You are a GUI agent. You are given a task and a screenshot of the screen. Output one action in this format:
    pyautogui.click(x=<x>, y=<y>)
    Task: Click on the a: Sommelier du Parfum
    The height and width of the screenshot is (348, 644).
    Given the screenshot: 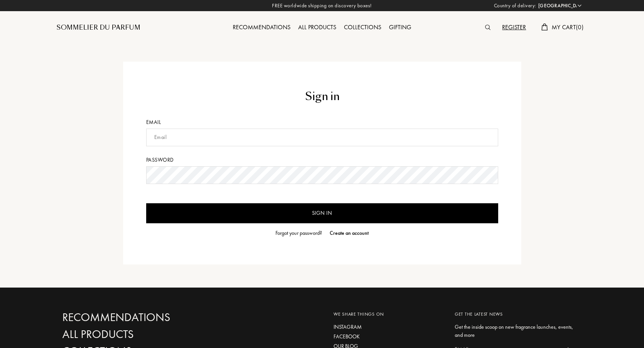 What is the action you would take?
    pyautogui.click(x=99, y=28)
    